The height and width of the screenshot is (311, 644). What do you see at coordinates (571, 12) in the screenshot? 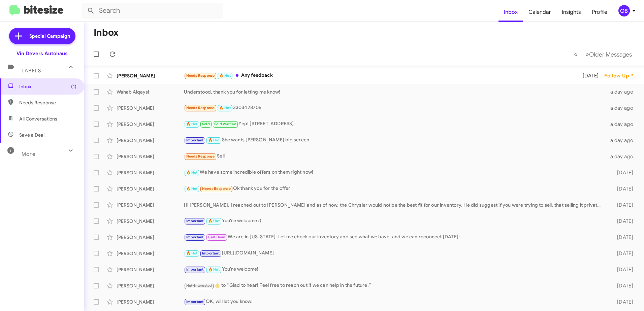
I see `a: Insights` at bounding box center [571, 12].